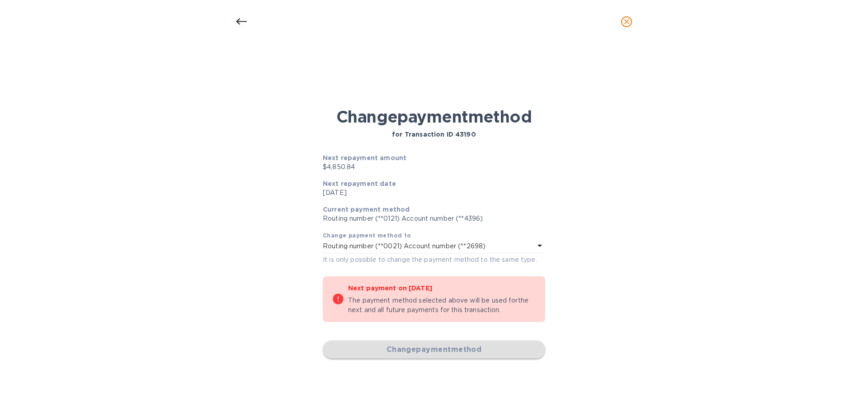  I want to click on b: Next repayment amount, so click(364, 158).